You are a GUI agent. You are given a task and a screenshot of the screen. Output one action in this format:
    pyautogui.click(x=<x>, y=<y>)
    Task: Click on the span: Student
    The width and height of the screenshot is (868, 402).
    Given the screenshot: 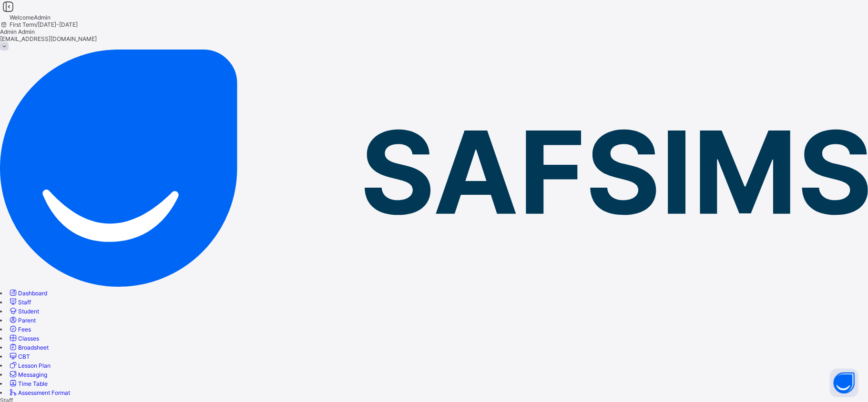 What is the action you would take?
    pyautogui.click(x=29, y=311)
    